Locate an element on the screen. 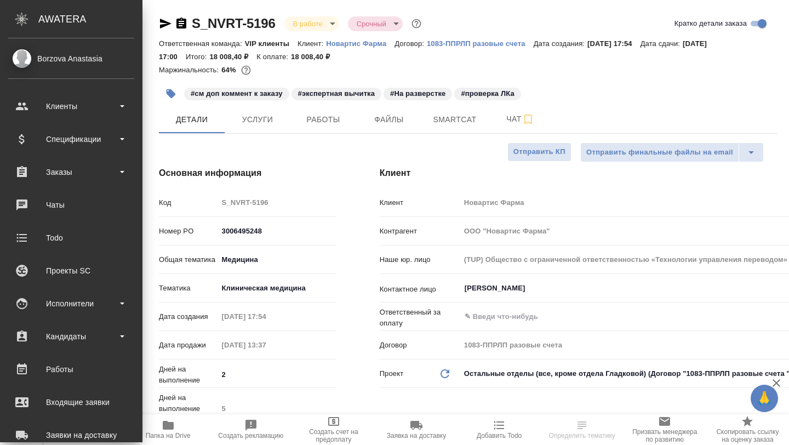  p: Договор is located at coordinates (420, 345).